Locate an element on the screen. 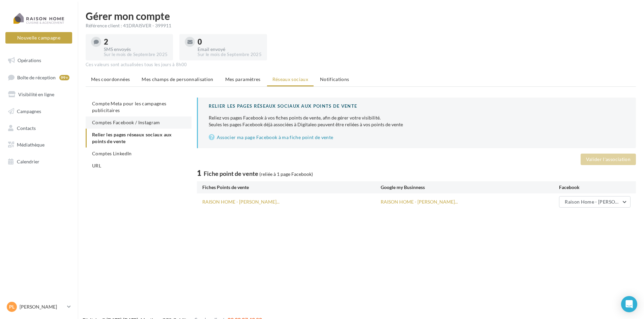 The image size is (644, 319). span: Mes champs de personnalisation is located at coordinates (177, 79).